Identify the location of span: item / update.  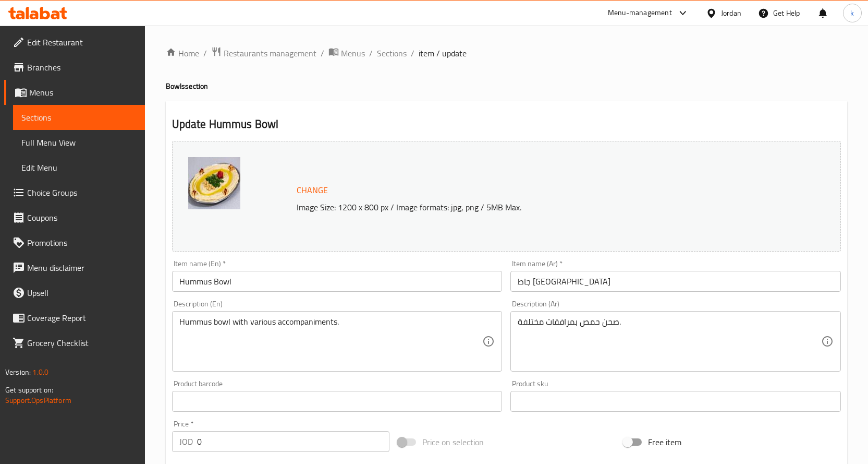
(443, 54).